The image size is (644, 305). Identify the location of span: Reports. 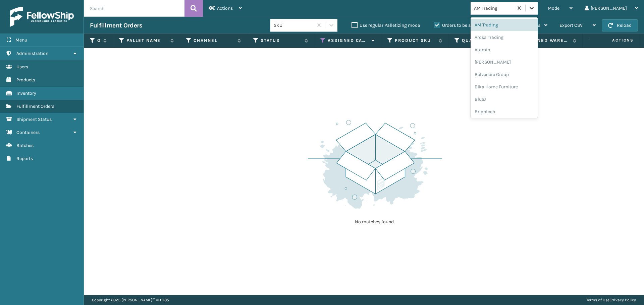
(25, 158).